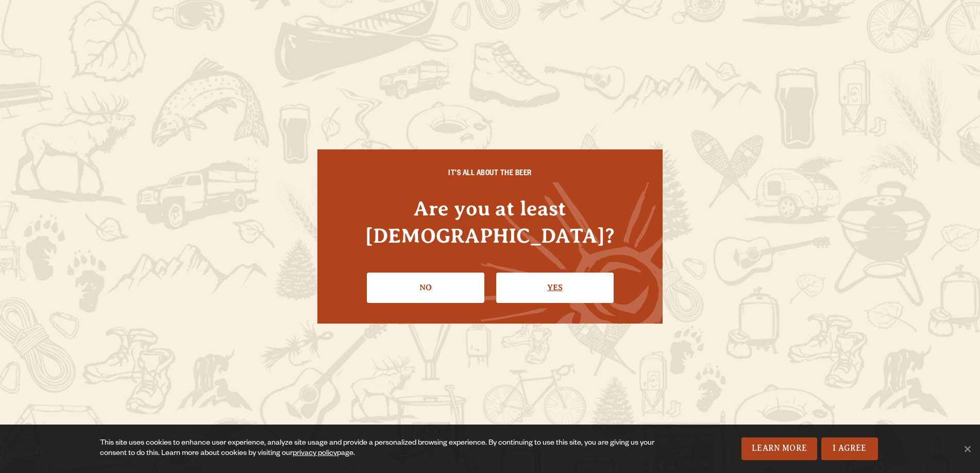 The width and height of the screenshot is (980, 473). Describe the element at coordinates (555, 287) in the screenshot. I see `a: Confirm I'm 21 or older` at that location.